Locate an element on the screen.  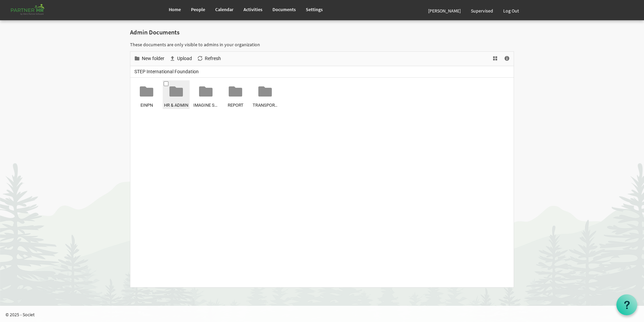
button: Upload is located at coordinates (181, 59).